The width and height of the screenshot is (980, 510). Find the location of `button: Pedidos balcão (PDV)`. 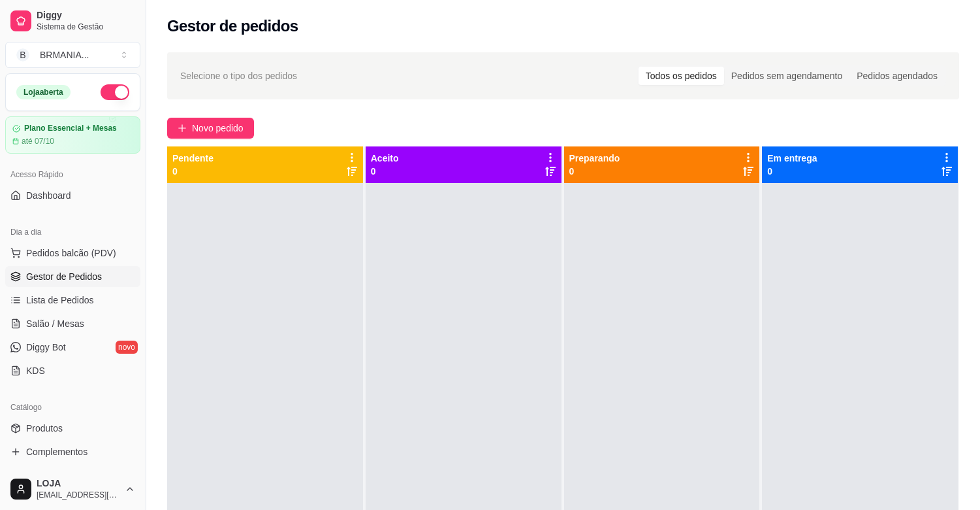

button: Pedidos balcão (PDV) is located at coordinates (73, 253).